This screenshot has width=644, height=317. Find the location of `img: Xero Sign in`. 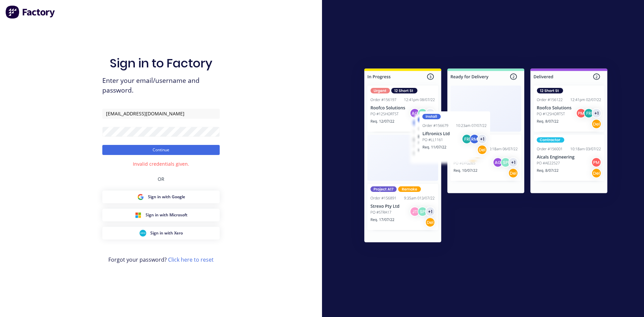

img: Xero Sign in is located at coordinates (143, 233).